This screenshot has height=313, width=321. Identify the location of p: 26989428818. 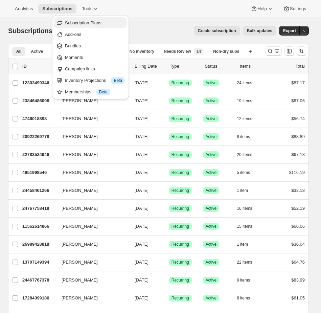
(39, 244).